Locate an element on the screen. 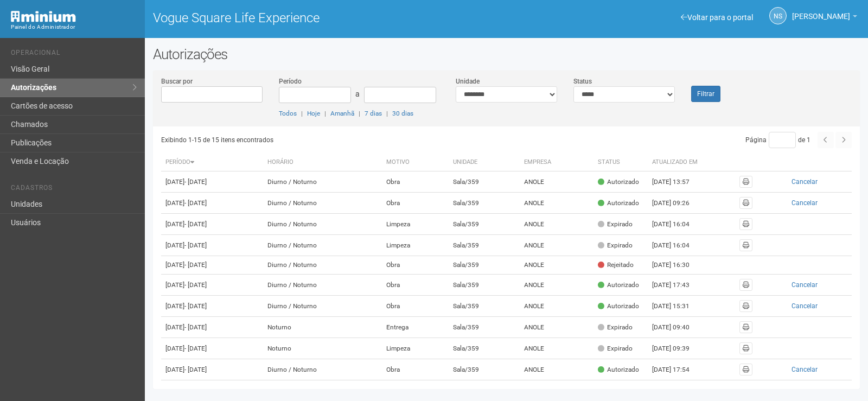 The image size is (868, 401). a: 30 dias is located at coordinates (403, 113).